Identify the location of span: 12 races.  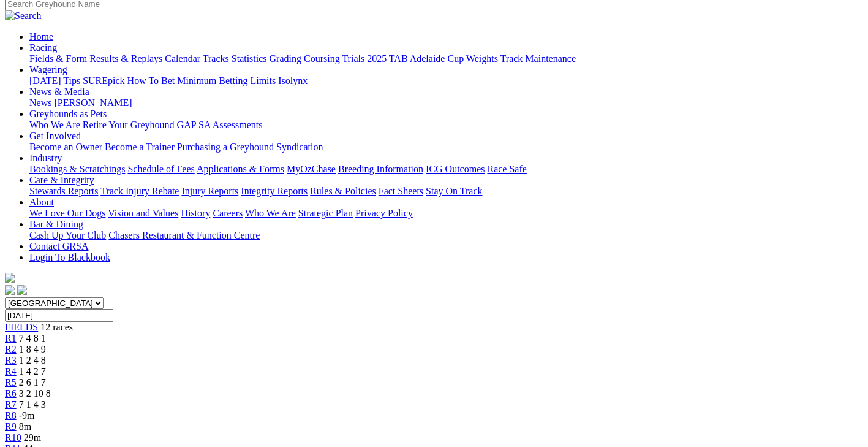
(56, 326).